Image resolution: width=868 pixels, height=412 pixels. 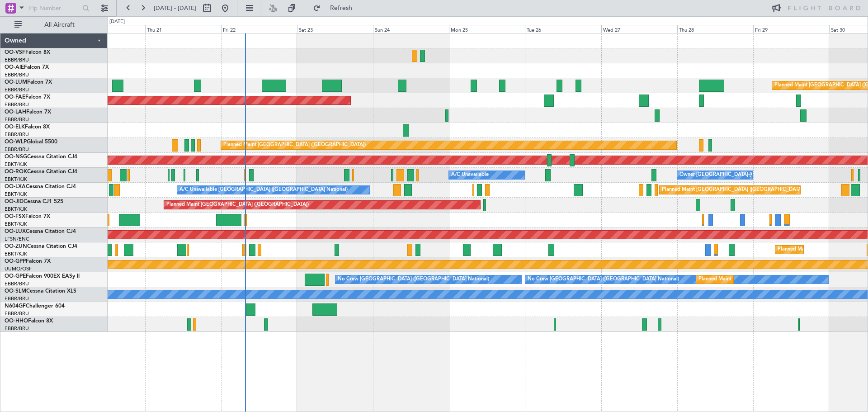 I want to click on a: LFSN/ENC, so click(x=17, y=239).